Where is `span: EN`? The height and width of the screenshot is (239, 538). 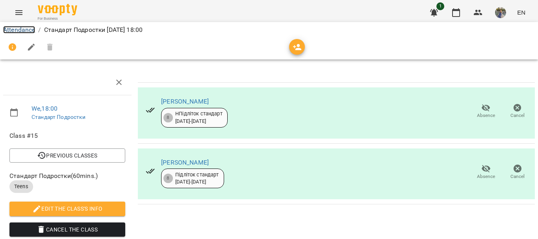 span: EN is located at coordinates (521, 12).